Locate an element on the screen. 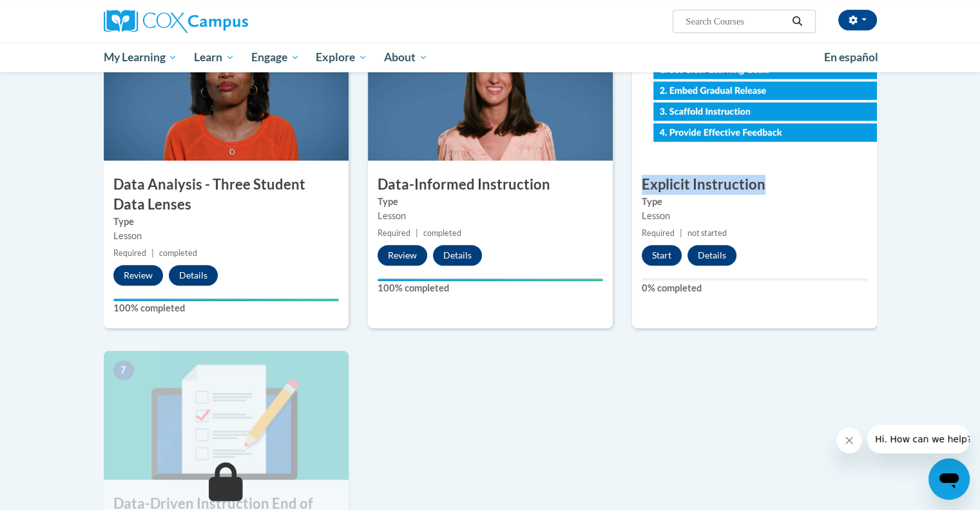 The height and width of the screenshot is (510, 980). a: Cox Campus is located at coordinates (226, 21).